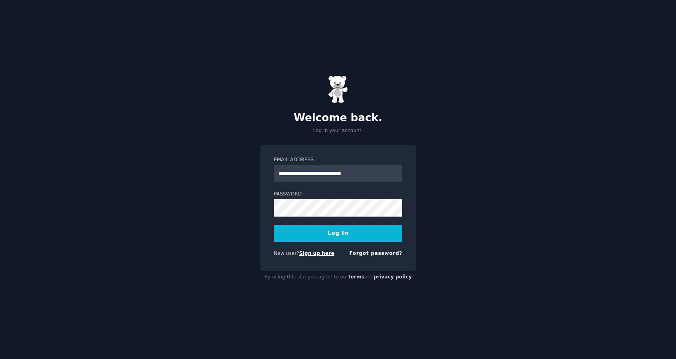 This screenshot has height=359, width=676. What do you see at coordinates (338, 277) in the screenshot?
I see `div: By using this site you agree to our and` at bounding box center [338, 277].